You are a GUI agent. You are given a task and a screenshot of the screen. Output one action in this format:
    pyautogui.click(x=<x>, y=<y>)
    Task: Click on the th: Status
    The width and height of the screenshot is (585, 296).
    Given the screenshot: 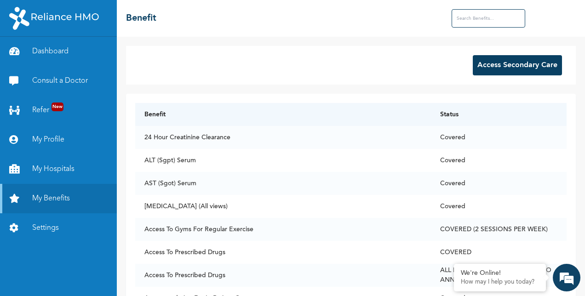 What is the action you would take?
    pyautogui.click(x=499, y=115)
    